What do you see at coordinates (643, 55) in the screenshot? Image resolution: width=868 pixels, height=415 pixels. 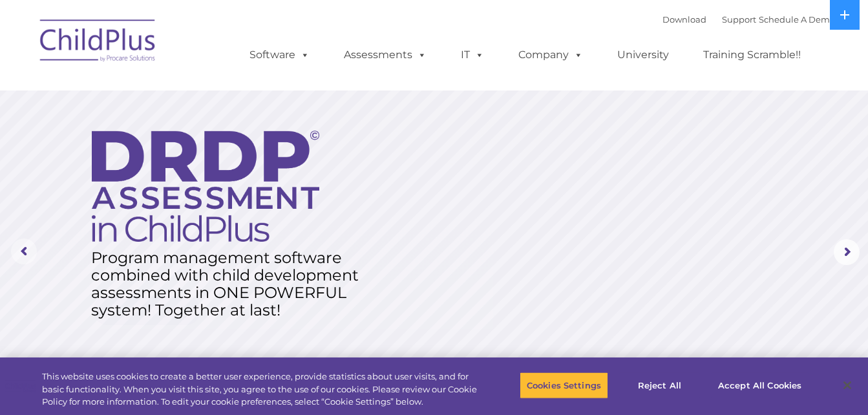 I see `a: University` at bounding box center [643, 55].